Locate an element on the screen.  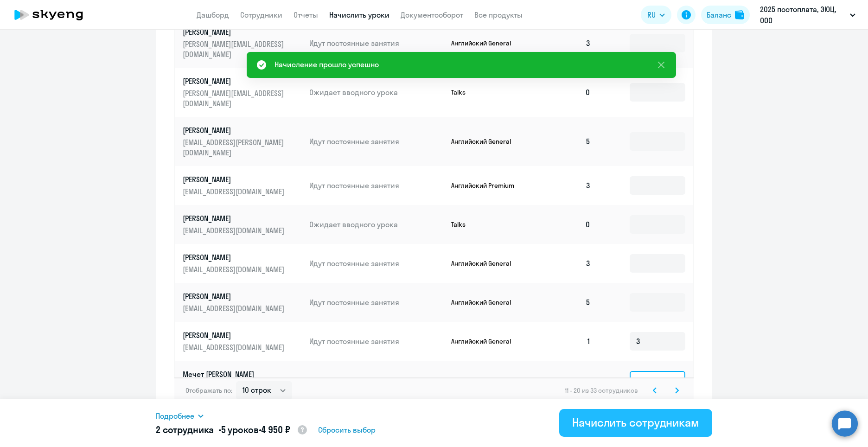
div: Баланс is located at coordinates (719, 15).